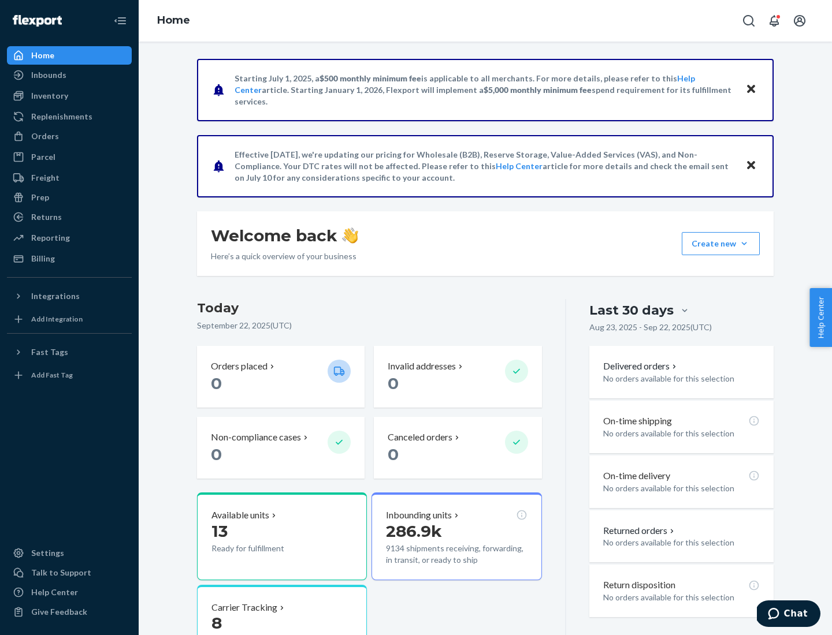 This screenshot has width=832, height=635. What do you see at coordinates (820, 318) in the screenshot?
I see `button: Help Center` at bounding box center [820, 318].